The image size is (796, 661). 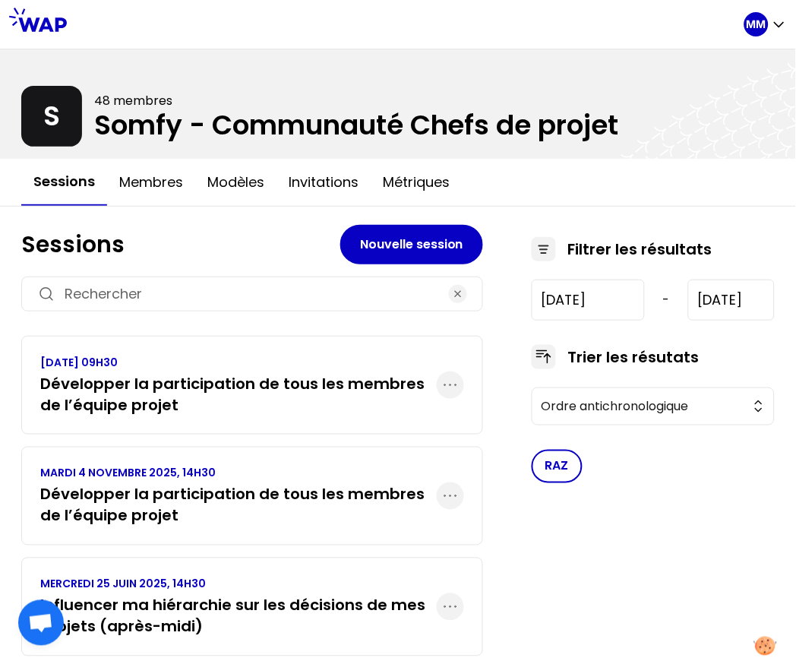 I want to click on p: MM, so click(x=757, y=24).